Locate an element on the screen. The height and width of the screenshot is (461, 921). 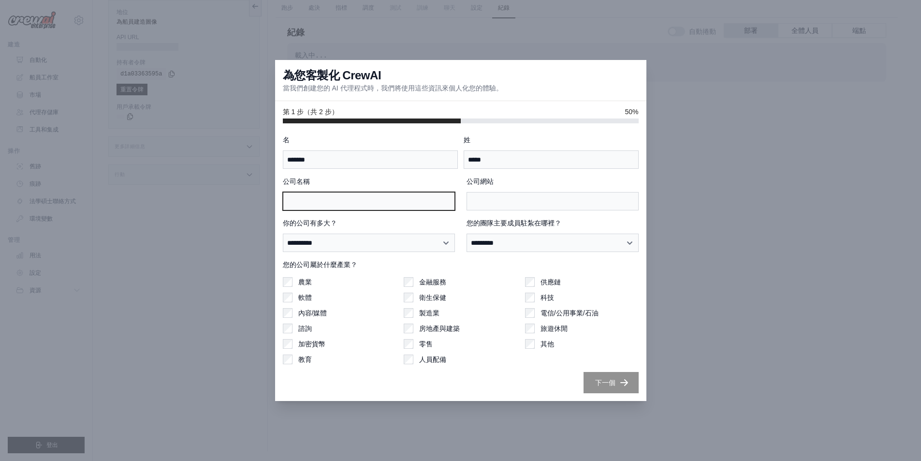
font: 零售 is located at coordinates (426, 344).